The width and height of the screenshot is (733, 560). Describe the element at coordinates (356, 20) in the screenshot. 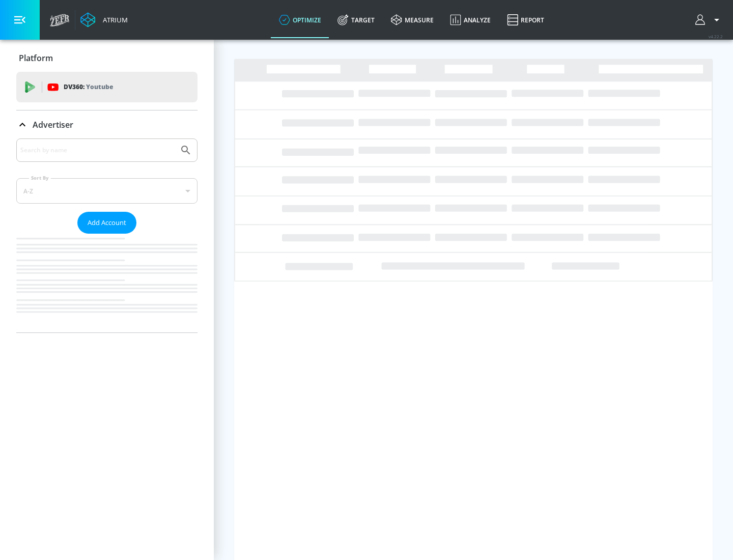

I see `a: Target` at that location.